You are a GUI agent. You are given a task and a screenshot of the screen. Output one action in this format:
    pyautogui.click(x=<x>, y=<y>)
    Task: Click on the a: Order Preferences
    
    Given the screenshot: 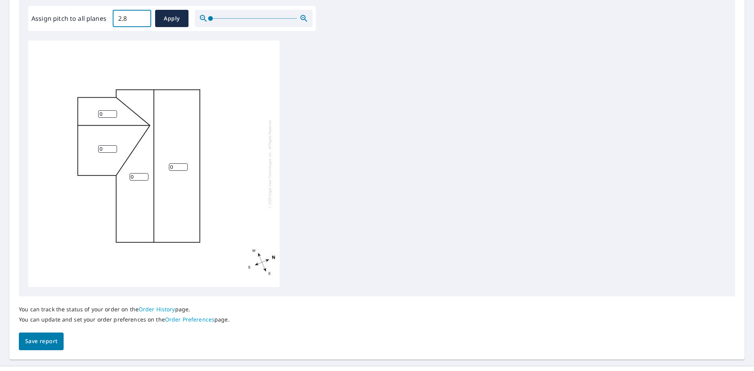 What is the action you would take?
    pyautogui.click(x=190, y=319)
    